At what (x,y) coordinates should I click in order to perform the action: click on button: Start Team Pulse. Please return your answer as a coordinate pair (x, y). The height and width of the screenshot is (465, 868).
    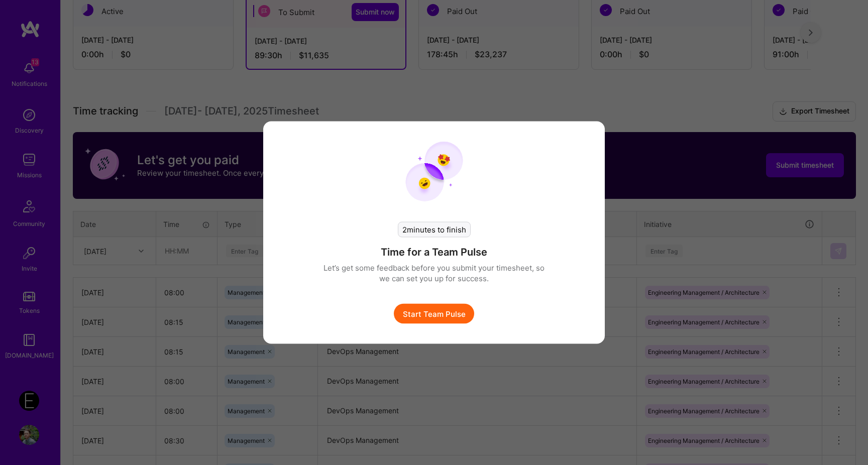
    Looking at the image, I should click on (434, 314).